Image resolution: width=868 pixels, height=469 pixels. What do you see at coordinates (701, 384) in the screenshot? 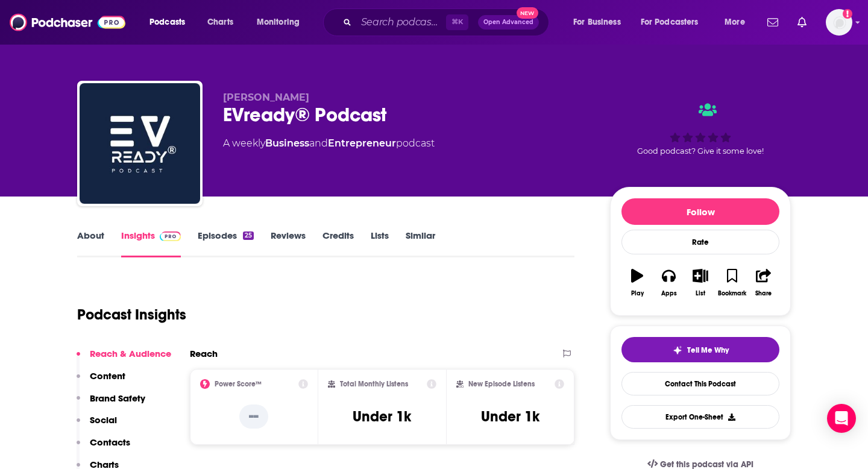
I see `a: Contact This Podcast` at bounding box center [701, 384].